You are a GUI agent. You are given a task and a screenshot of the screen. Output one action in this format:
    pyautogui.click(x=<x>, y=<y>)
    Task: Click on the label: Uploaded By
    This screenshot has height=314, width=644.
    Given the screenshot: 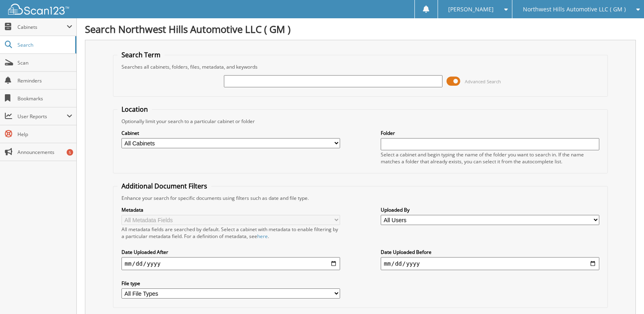 What is the action you would take?
    pyautogui.click(x=490, y=209)
    